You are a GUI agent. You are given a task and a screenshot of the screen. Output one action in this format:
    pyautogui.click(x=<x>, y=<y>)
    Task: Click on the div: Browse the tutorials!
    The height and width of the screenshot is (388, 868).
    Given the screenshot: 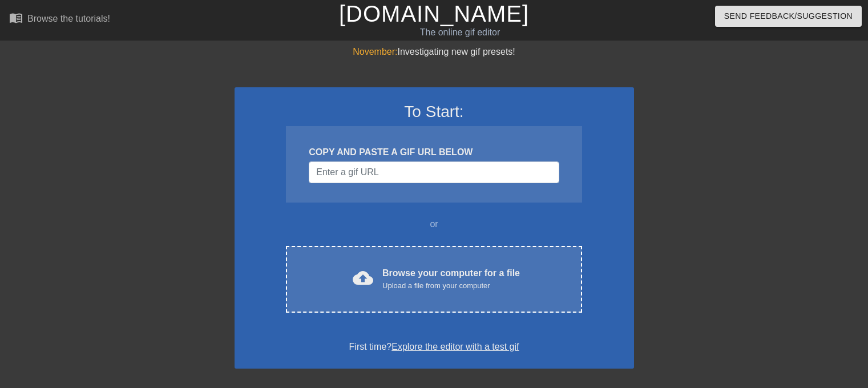 What is the action you would take?
    pyautogui.click(x=69, y=18)
    